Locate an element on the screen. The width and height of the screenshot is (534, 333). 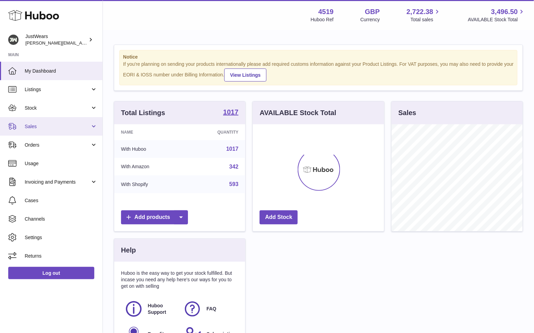
span: Settings is located at coordinates (61, 238).